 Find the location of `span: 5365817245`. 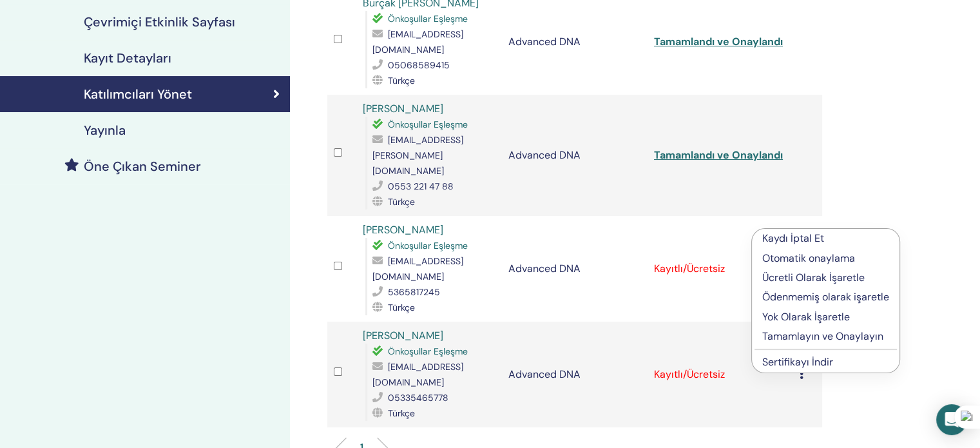

span: 5365817245 is located at coordinates (414, 292).